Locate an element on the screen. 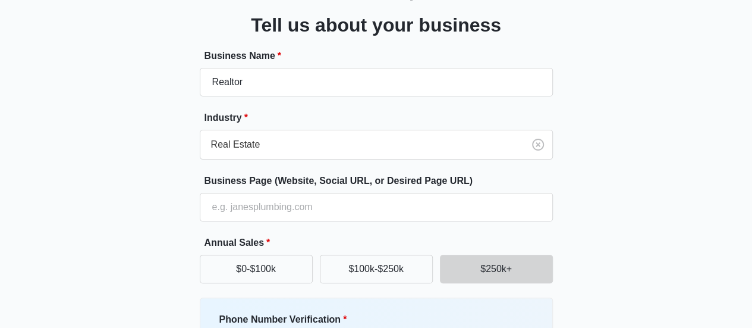 The width and height of the screenshot is (752, 328). h3: Tell us about your business is located at coordinates (376, 25).